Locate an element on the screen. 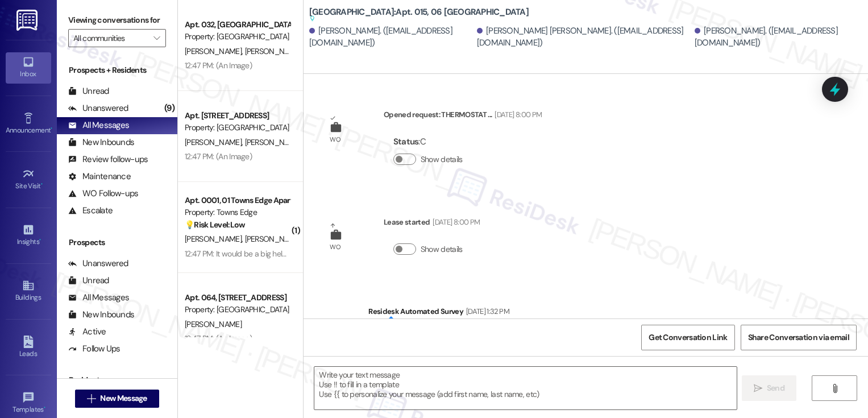  div: : C is located at coordinates (430, 141).